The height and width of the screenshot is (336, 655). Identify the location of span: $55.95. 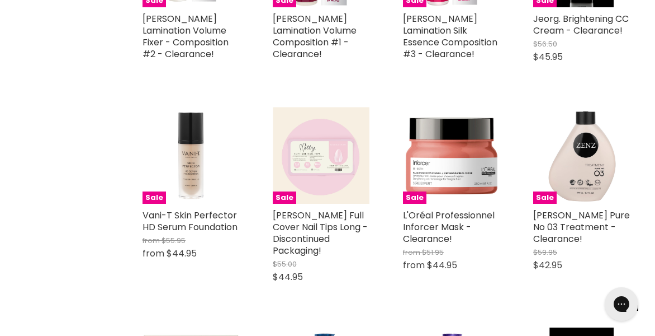
(173, 240).